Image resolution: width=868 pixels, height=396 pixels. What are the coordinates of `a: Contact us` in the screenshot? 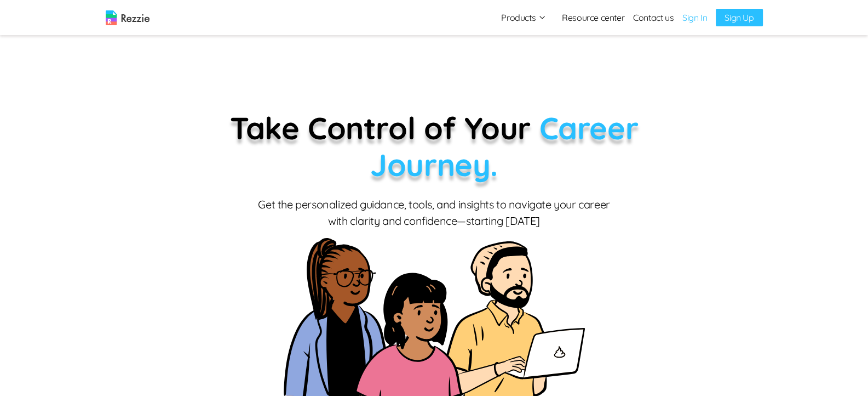 It's located at (653, 18).